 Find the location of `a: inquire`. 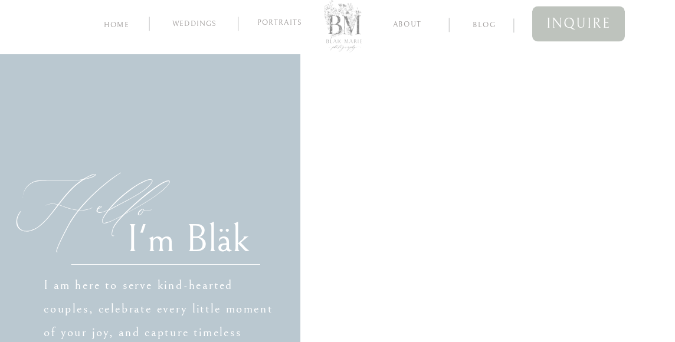

a: inquire is located at coordinates (579, 24).